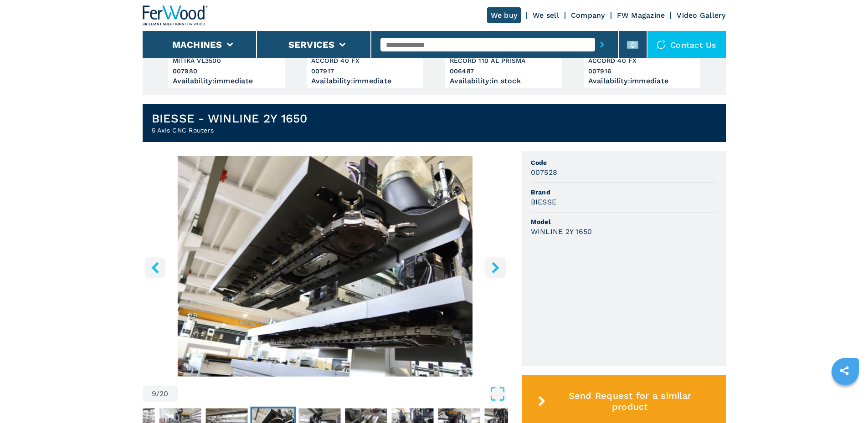  I want to click on a: We sell, so click(546, 15).